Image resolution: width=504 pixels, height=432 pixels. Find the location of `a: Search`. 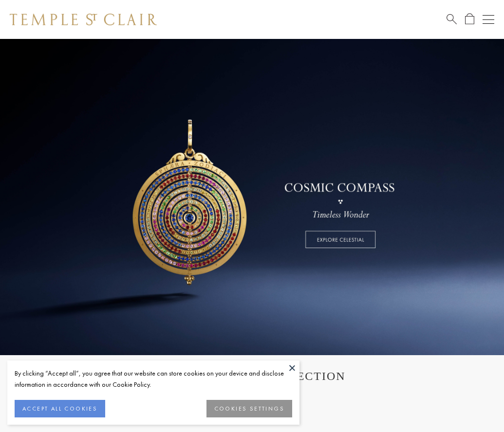

a: Search is located at coordinates (451, 19).